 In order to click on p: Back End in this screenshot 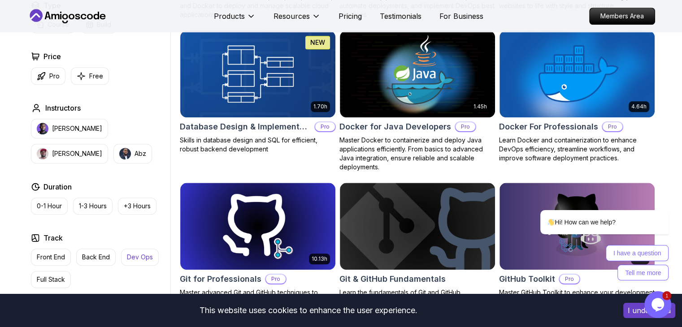, I will do `click(96, 257)`.